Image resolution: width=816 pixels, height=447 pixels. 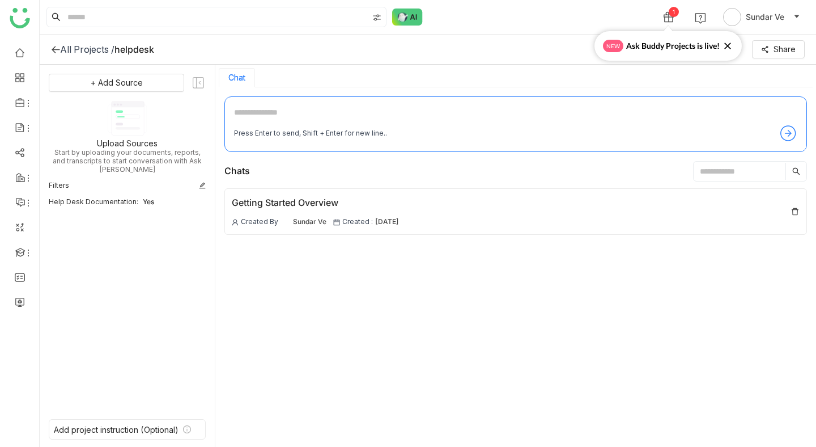 What do you see at coordinates (762, 17) in the screenshot?
I see `button: Sundar Ve` at bounding box center [762, 17].